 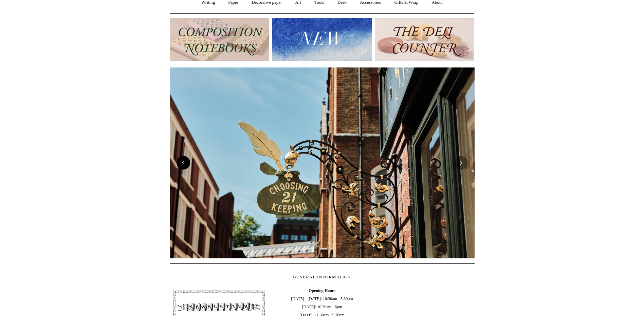 I want to click on button: Next, so click(x=461, y=163).